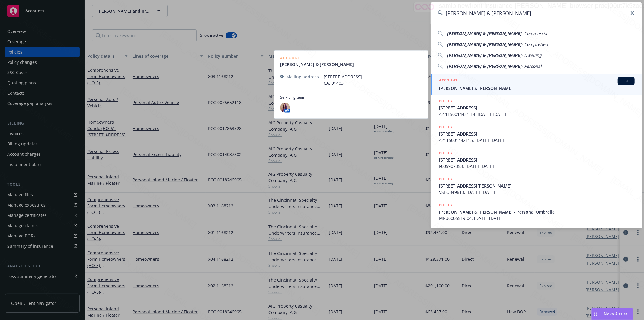 Image resolution: width=644 pixels, height=320 pixels. What do you see at coordinates (531, 66) in the screenshot?
I see `span: - Personal` at bounding box center [531, 66].